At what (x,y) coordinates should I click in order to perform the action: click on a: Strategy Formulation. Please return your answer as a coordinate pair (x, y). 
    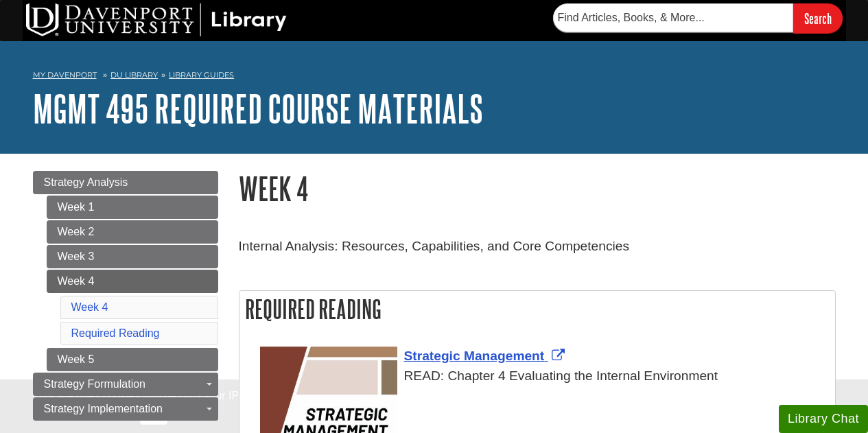
    Looking at the image, I should click on (126, 384).